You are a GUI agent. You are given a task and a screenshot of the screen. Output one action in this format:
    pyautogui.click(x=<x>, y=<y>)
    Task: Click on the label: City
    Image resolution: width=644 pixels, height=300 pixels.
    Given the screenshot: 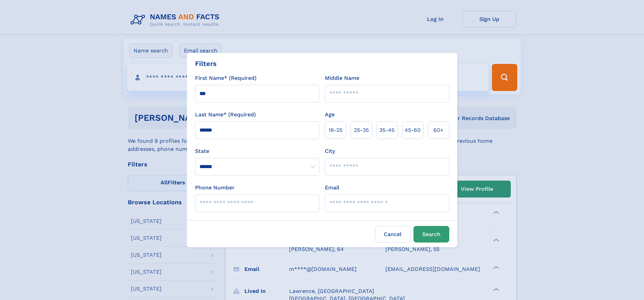 What is the action you would take?
    pyautogui.click(x=330, y=152)
    